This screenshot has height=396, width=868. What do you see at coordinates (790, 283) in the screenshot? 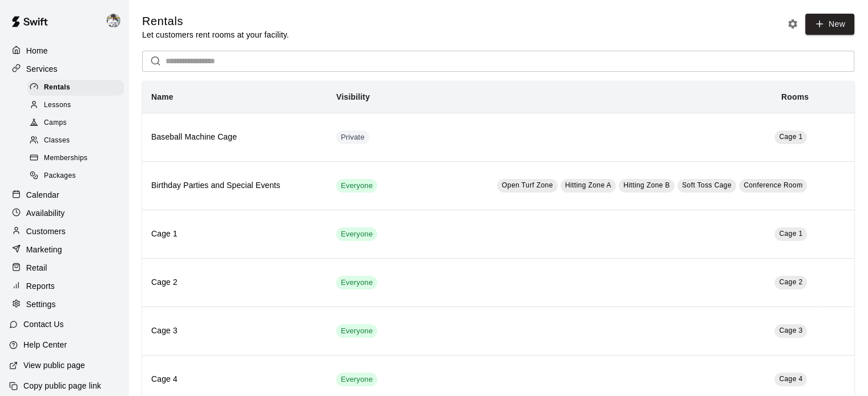
I see `span: Cage 2` at bounding box center [790, 283].